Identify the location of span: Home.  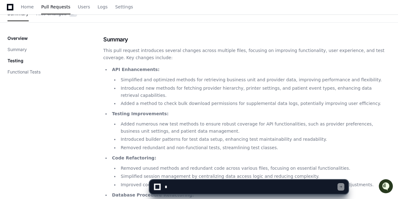
(27, 7).